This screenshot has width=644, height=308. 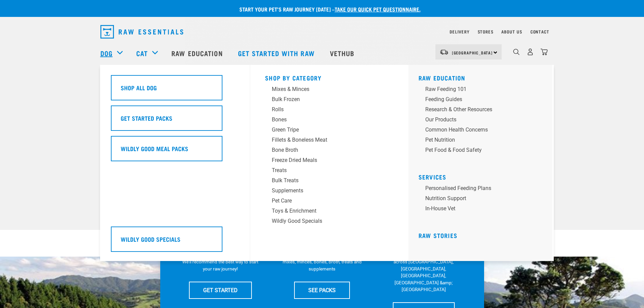 I want to click on div: Bulk Frozen, so click(x=324, y=99).